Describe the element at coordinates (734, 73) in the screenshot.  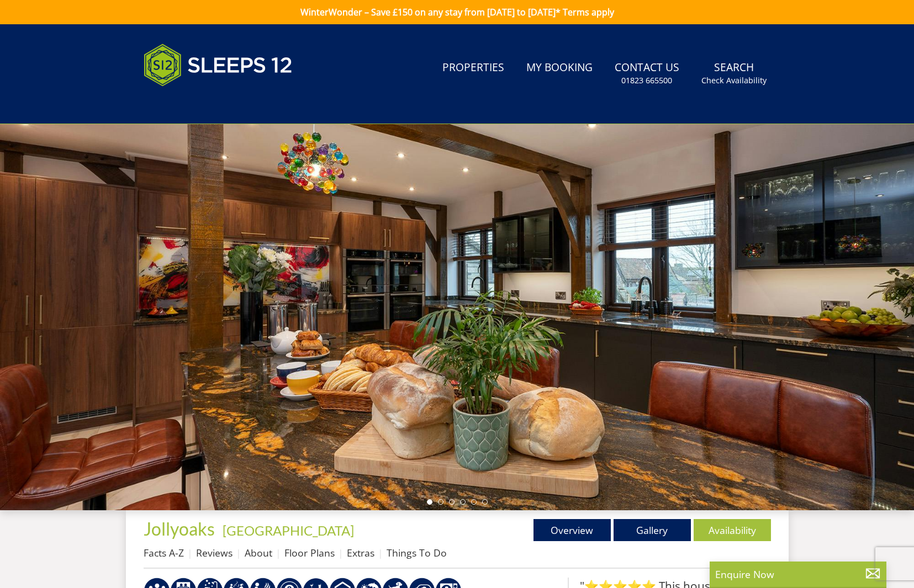
I see `a: SearchCheck Availability` at that location.